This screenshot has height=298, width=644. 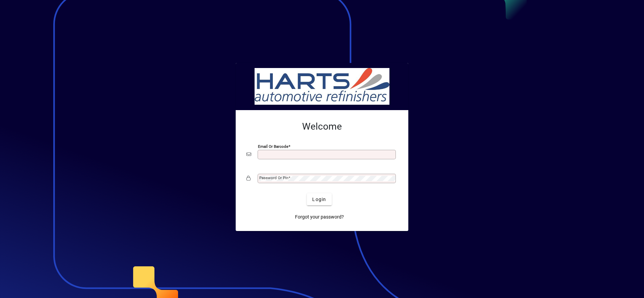 What do you see at coordinates (319, 199) in the screenshot?
I see `button: Login` at bounding box center [319, 199].